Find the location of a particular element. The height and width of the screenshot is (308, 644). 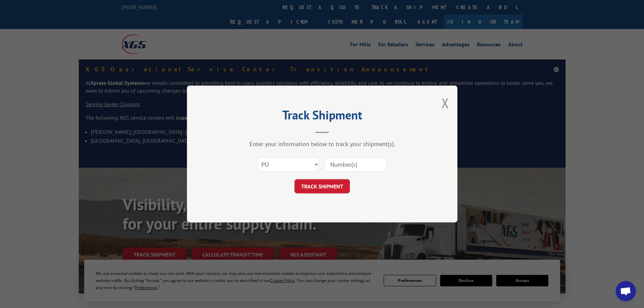

div: Enter your information below to track your shipment(s). is located at coordinates (322, 144).